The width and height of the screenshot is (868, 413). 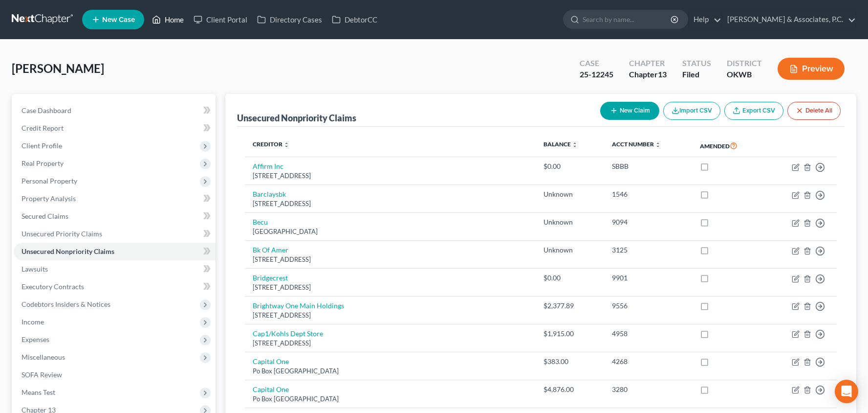 What do you see at coordinates (728, 145) in the screenshot?
I see `th: Amended` at bounding box center [728, 145].